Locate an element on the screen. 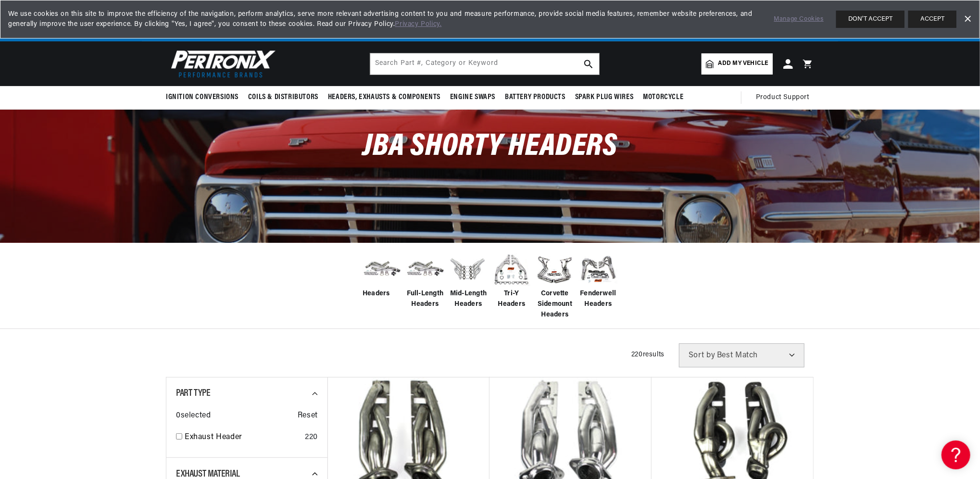 This screenshot has height=479, width=980. img: Pertronix is located at coordinates (221, 63).